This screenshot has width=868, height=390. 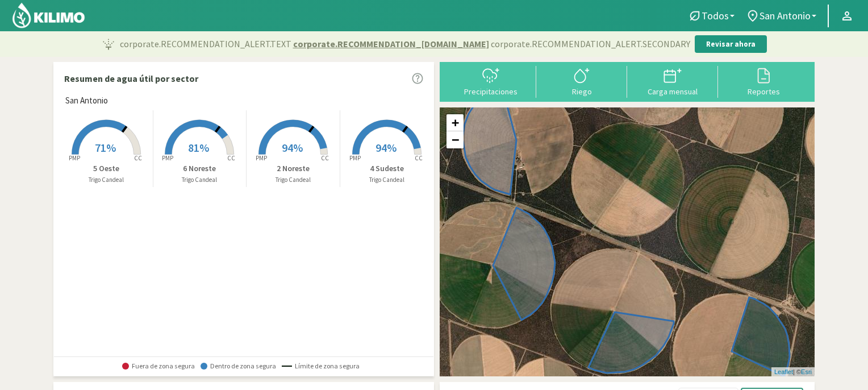 What do you see at coordinates (387, 169) in the screenshot?
I see `p: 4 Sudeste` at bounding box center [387, 169].